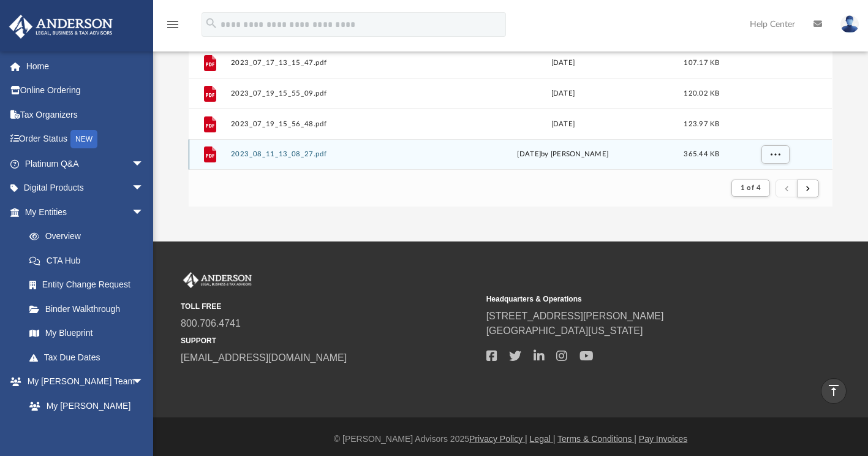  Describe the element at coordinates (211, 323) in the screenshot. I see `a: 800.706.4741` at that location.